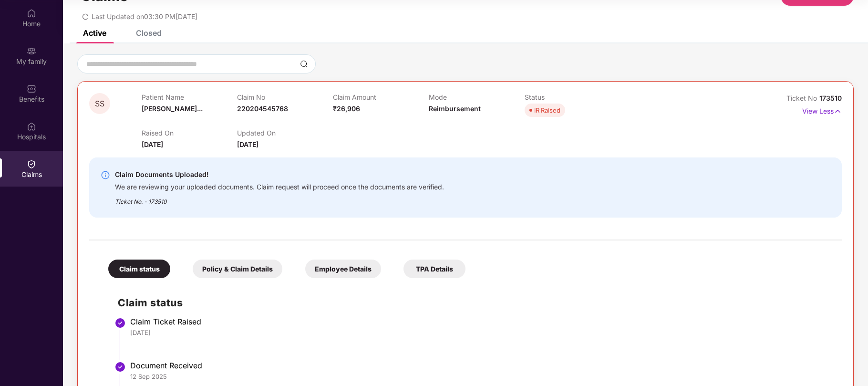 The image size is (868, 386). Describe the element at coordinates (139, 268) in the screenshot. I see `div: Claim status` at that location.